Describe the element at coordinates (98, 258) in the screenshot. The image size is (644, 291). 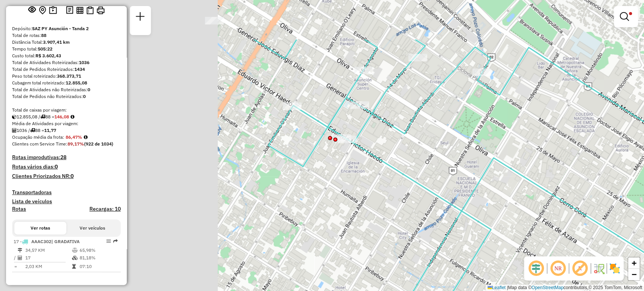
I see `td: 81,18%` at that location.